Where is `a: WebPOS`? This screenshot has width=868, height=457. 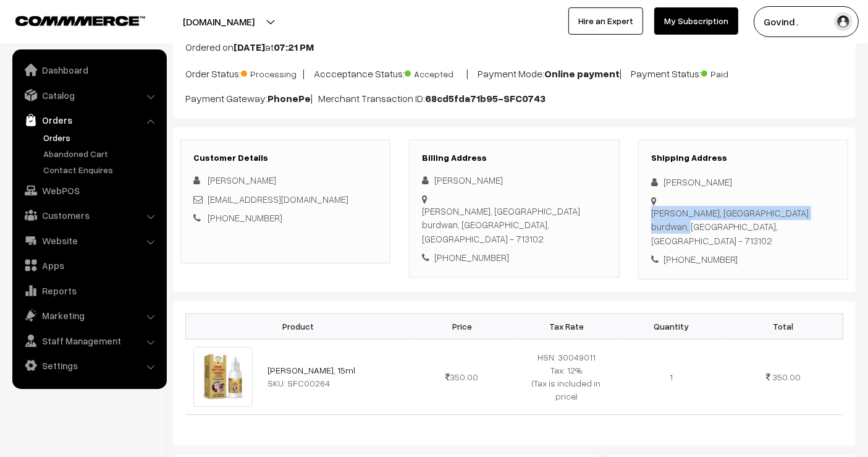 a: WebPOS is located at coordinates (89, 191).